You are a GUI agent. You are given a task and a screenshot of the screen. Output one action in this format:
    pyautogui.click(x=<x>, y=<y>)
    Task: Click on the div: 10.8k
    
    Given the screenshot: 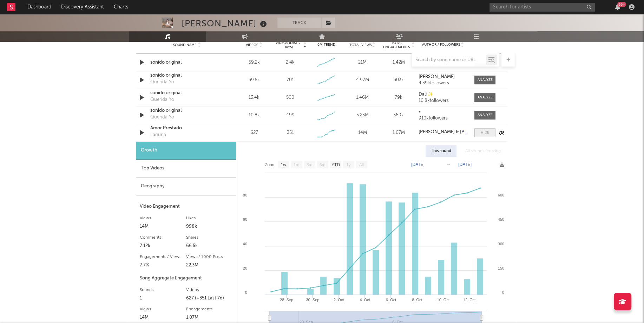 What is the action you would take?
    pyautogui.click(x=254, y=115)
    